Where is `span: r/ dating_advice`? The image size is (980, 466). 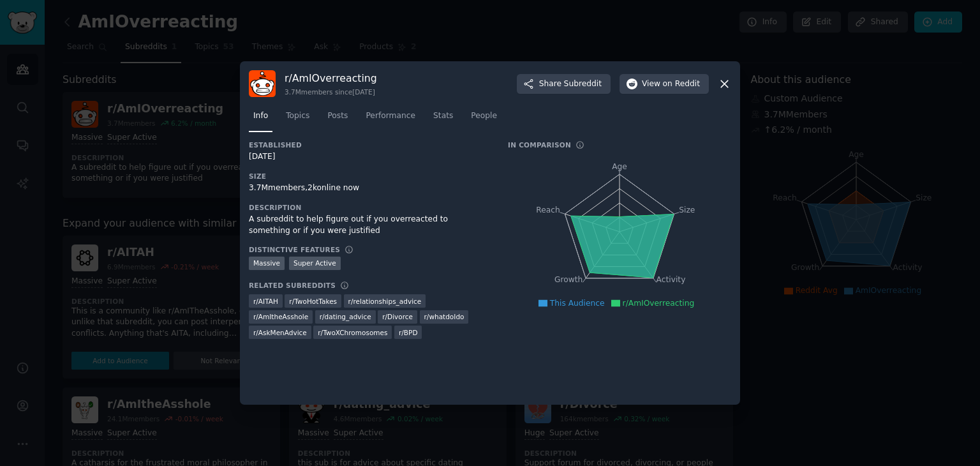
span: r/ dating_advice is located at coordinates (345, 316).